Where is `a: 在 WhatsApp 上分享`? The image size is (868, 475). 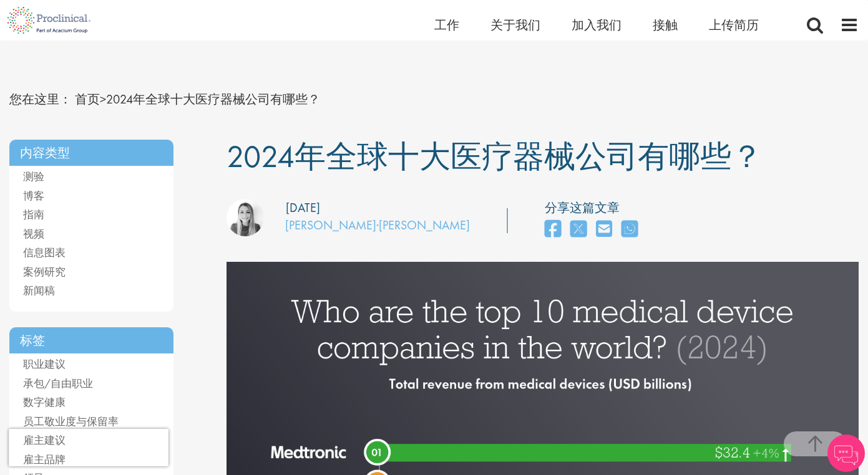 a: 在 WhatsApp 上分享 is located at coordinates (630, 229).